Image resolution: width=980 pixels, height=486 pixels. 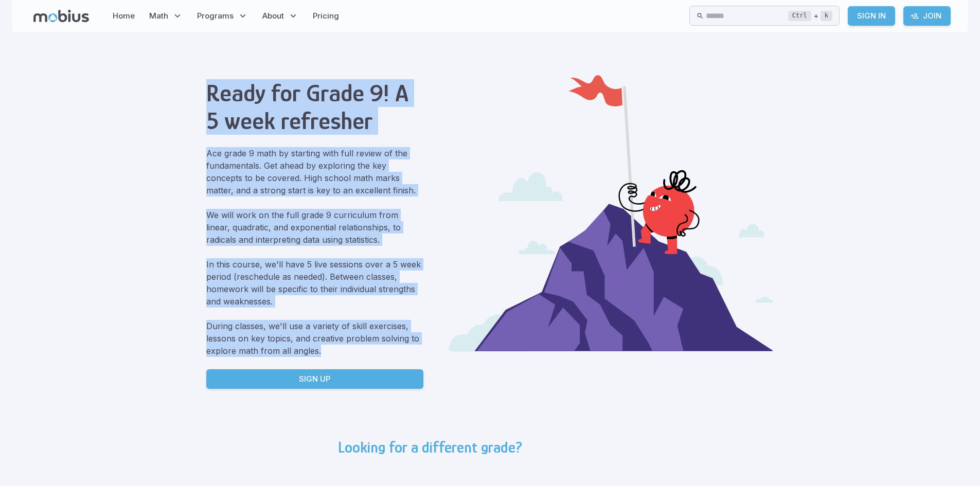 I want to click on span: Programs, so click(x=215, y=16).